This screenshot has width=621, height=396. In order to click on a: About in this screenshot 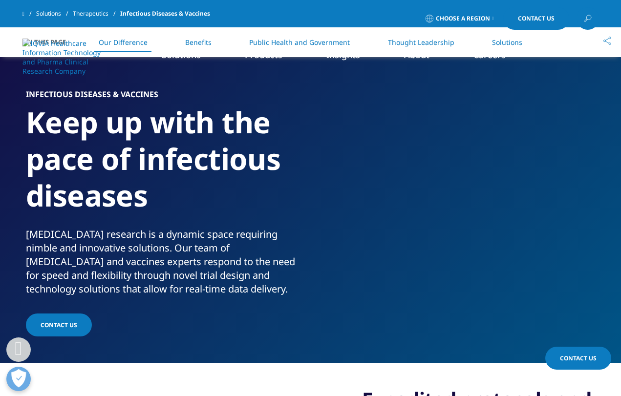, I will do `click(417, 55)`.